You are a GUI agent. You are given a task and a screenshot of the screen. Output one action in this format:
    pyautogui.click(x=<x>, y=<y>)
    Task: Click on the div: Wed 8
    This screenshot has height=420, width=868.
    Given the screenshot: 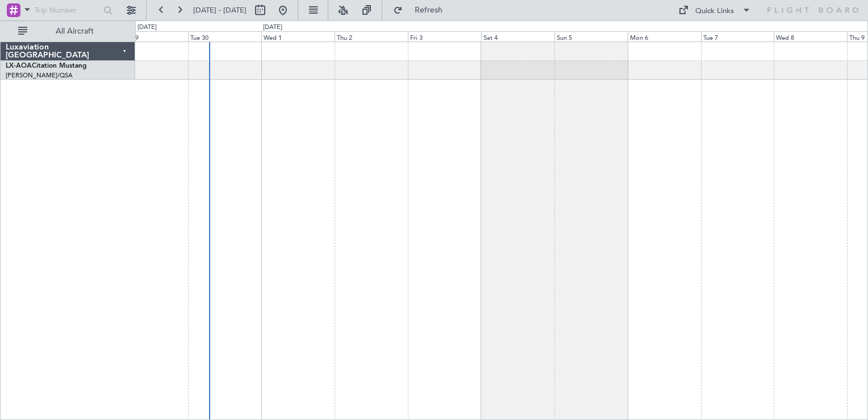 What is the action you would take?
    pyautogui.click(x=811, y=36)
    